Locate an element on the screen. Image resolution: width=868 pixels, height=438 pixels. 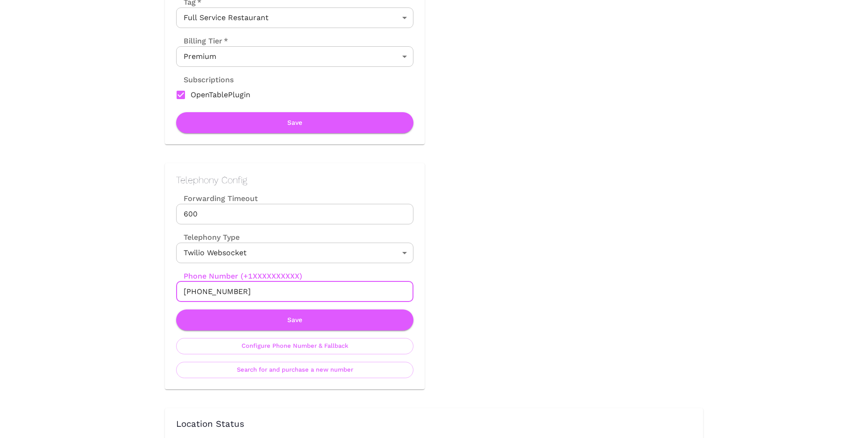
button: Search for and purchase a new number is located at coordinates (295, 369).